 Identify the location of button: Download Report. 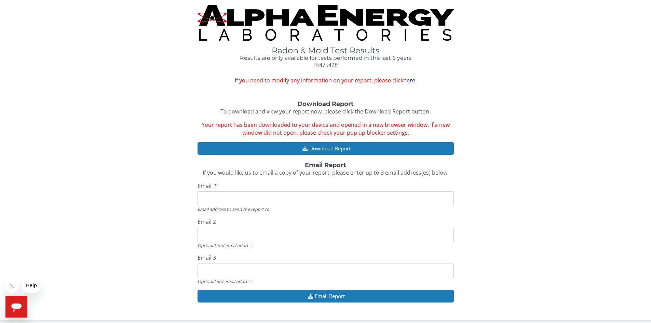
(326, 148).